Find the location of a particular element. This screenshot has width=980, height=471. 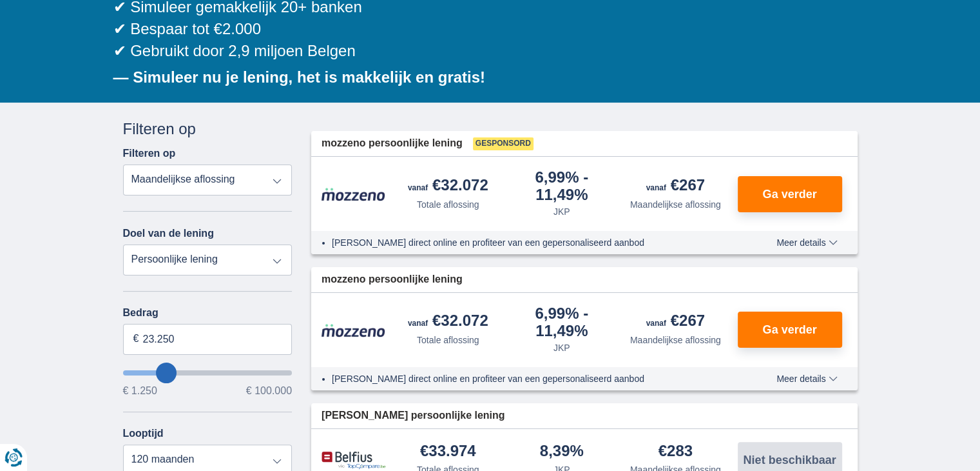

input: wantToBorrow is located at coordinates (207, 373).